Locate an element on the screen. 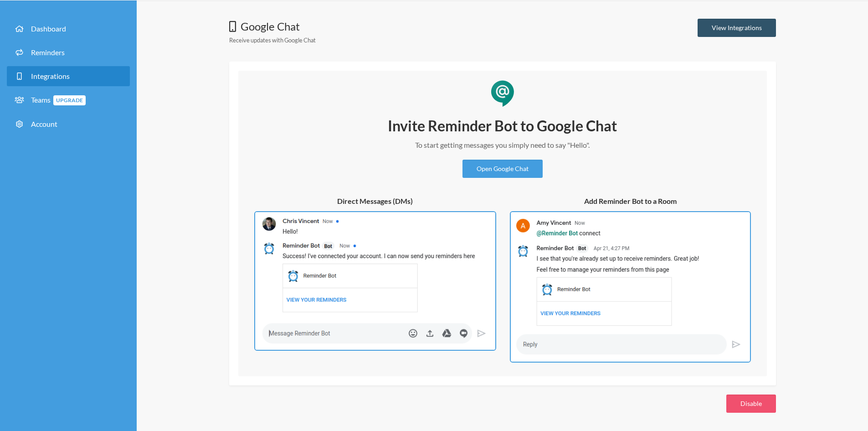  a: Open Google Chat is located at coordinates (503, 169).